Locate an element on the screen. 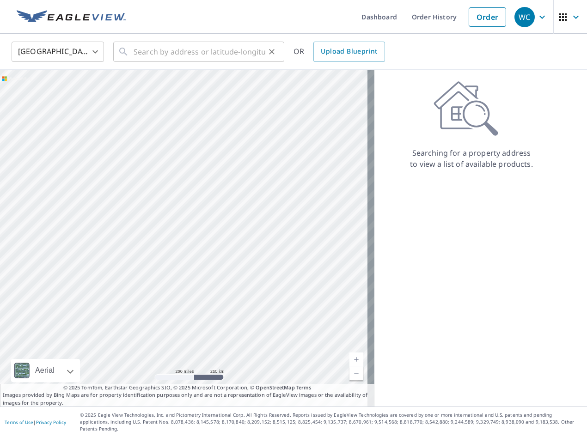 This screenshot has height=437, width=587. span: © 2025 TomTom, Earthstar Geographics SIO, © 2025 Microsoft Corporation, © is located at coordinates (187, 387).